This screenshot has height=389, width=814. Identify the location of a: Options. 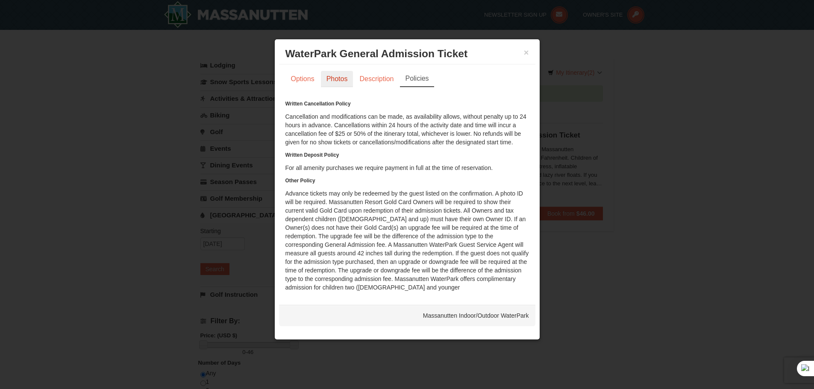
(303, 79).